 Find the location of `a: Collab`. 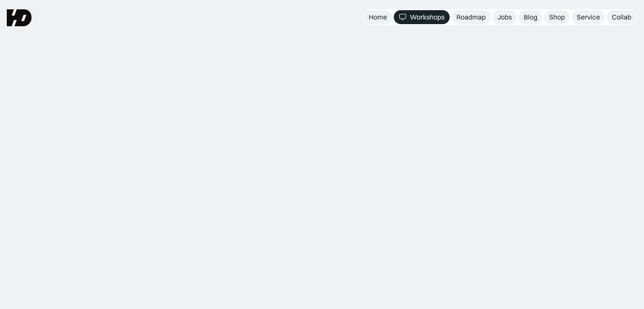

a: Collab is located at coordinates (621, 17).